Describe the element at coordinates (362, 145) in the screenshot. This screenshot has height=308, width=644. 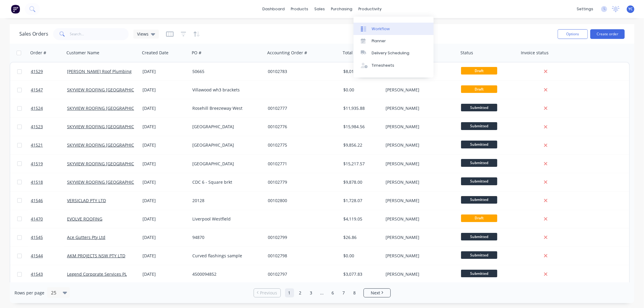
I see `div: $9,856.22` at that location.